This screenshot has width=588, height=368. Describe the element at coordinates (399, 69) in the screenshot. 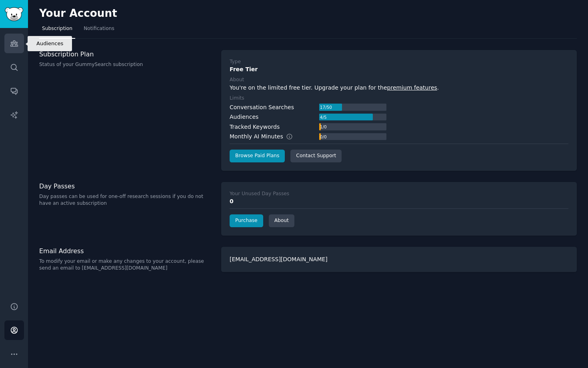

I see `div: Free Tier` at that location.